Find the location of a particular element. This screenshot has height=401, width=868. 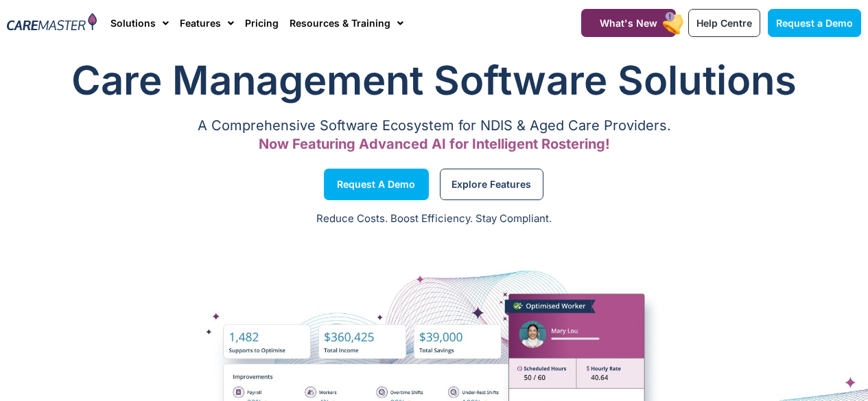

p: Reduce Costs. Boost Efficiency. Stay Compliant. is located at coordinates (434, 219).